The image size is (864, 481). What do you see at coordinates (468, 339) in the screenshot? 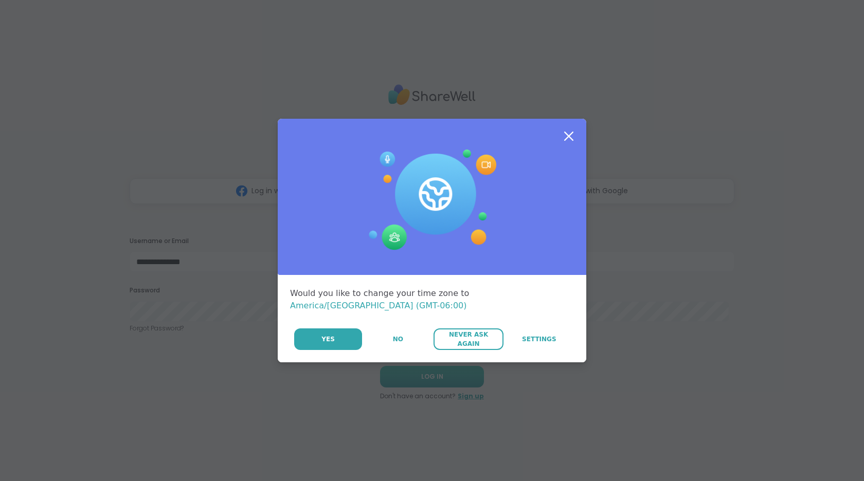
I see `button: Never Ask Again` at bounding box center [468, 339].